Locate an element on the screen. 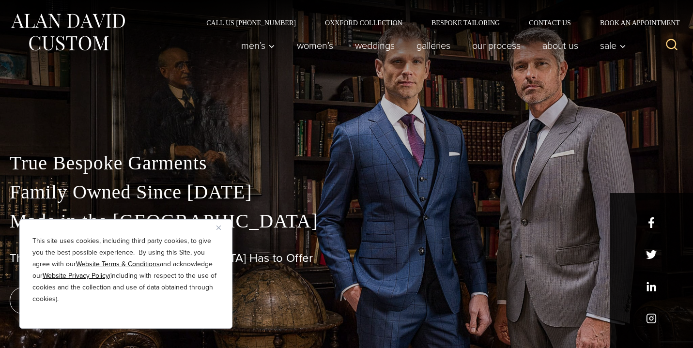 The image size is (693, 348). a: Website Terms & Conditions is located at coordinates (118, 264).